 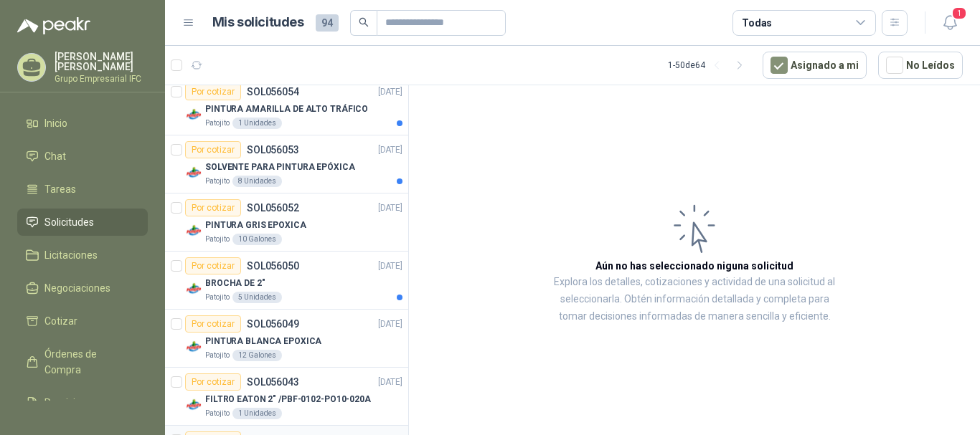 I want to click on span: Tareas, so click(x=61, y=190).